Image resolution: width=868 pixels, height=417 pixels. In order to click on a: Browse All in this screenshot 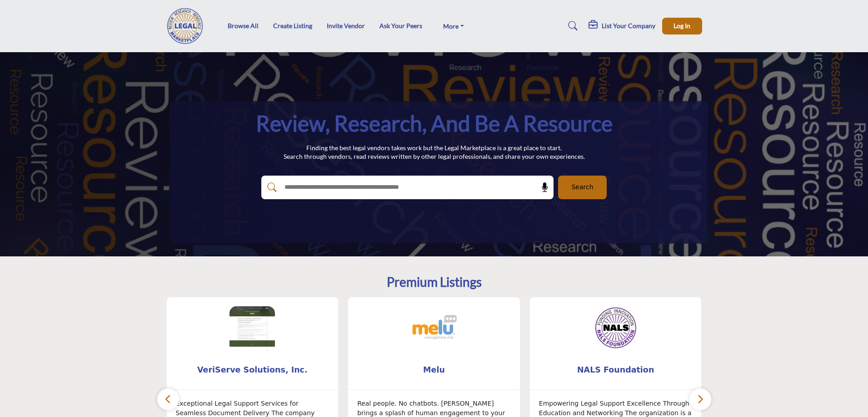, I will do `click(243, 25)`.